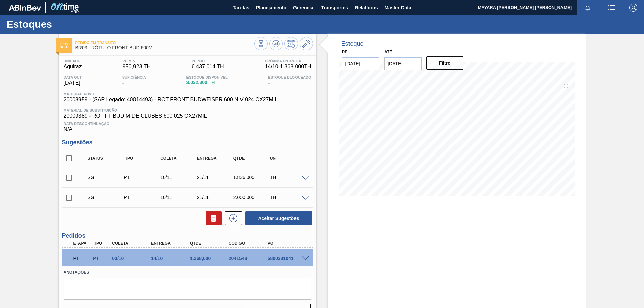  I want to click on span: Pedido em Trânsito, so click(165, 43).